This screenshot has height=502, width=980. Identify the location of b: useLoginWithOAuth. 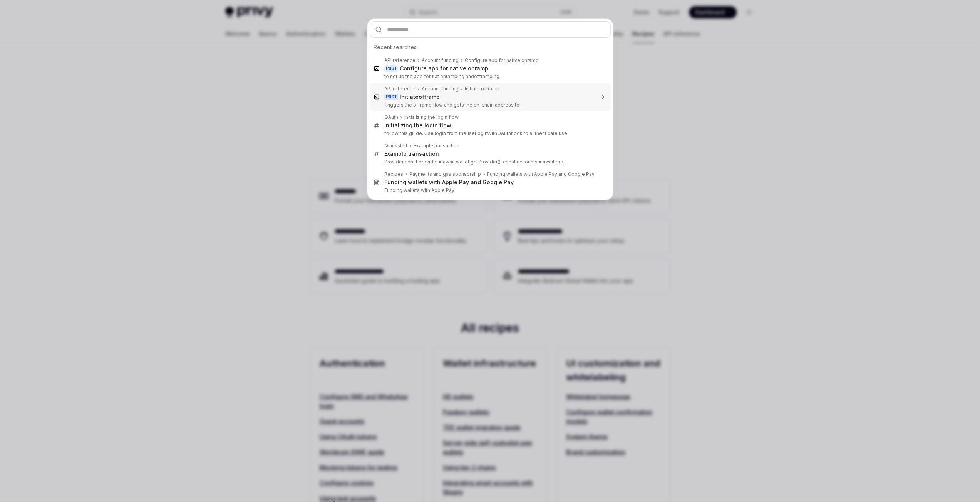
(489, 133).